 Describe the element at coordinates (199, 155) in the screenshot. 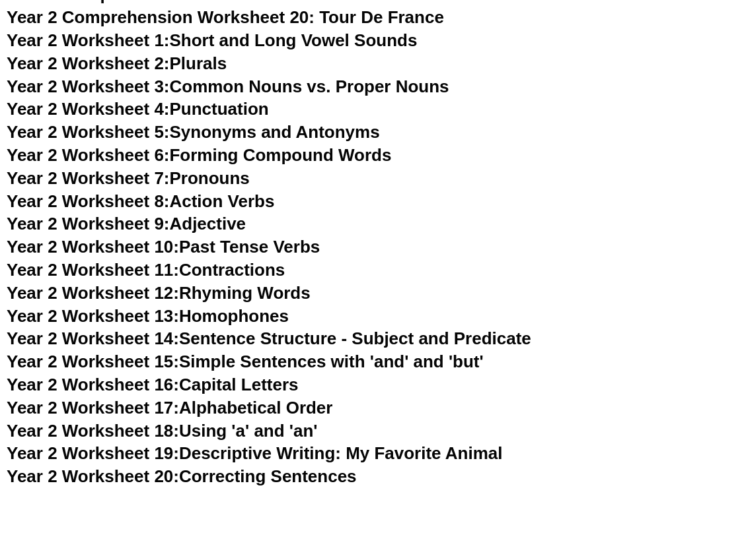

I see `a: Year 2 Worksheet 6:Forming Compound Words` at that location.